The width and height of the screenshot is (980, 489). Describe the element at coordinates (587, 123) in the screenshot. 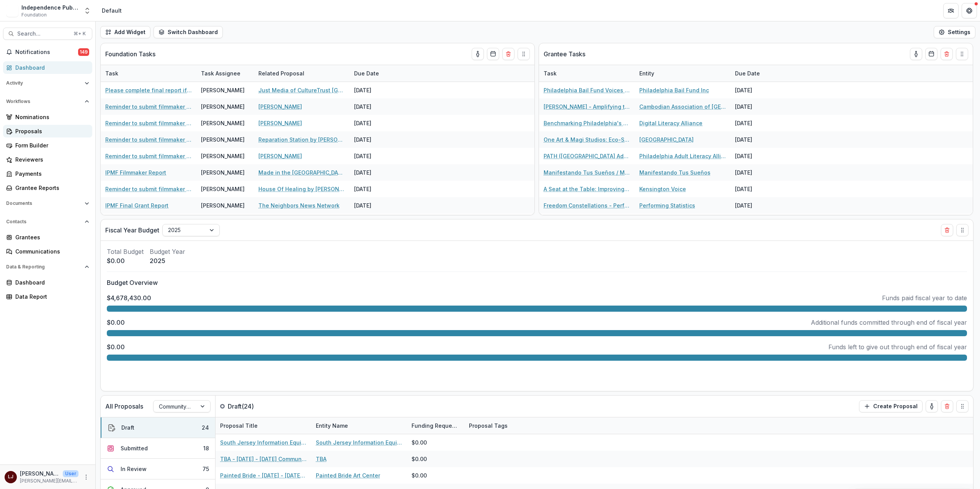

I see `a: Benchmarking Philadelphia's Digital Connectivity and Access - Digital Literacy Alliance` at that location.